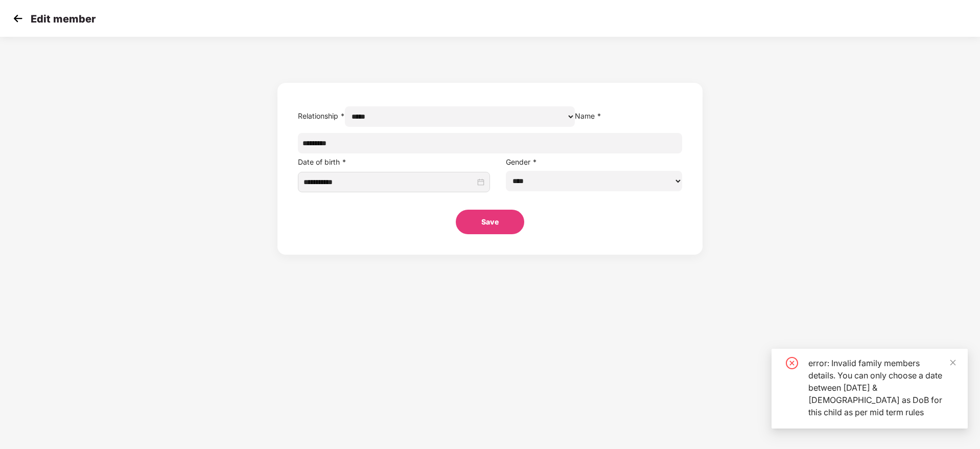 Image resolution: width=980 pixels, height=449 pixels. I want to click on button: Save, so click(490, 222).